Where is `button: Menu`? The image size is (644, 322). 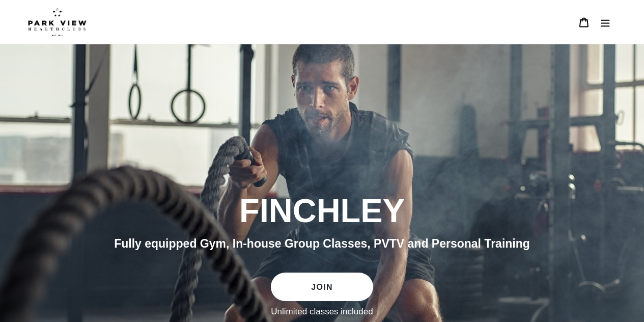
button: Menu is located at coordinates (605, 22).